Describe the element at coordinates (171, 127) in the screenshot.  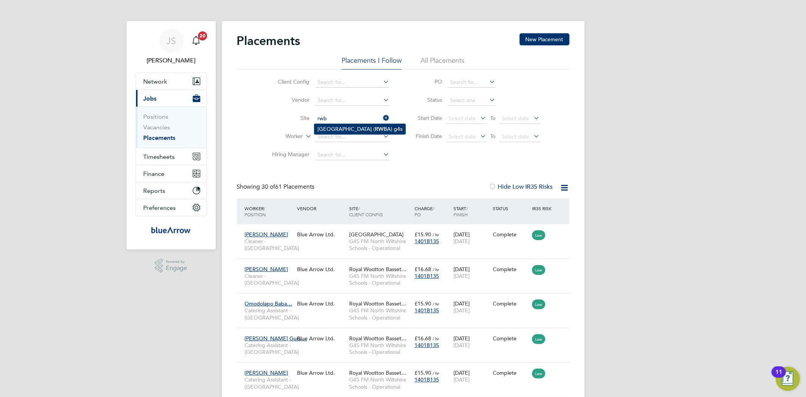
I see `div: Jobs` at that location.